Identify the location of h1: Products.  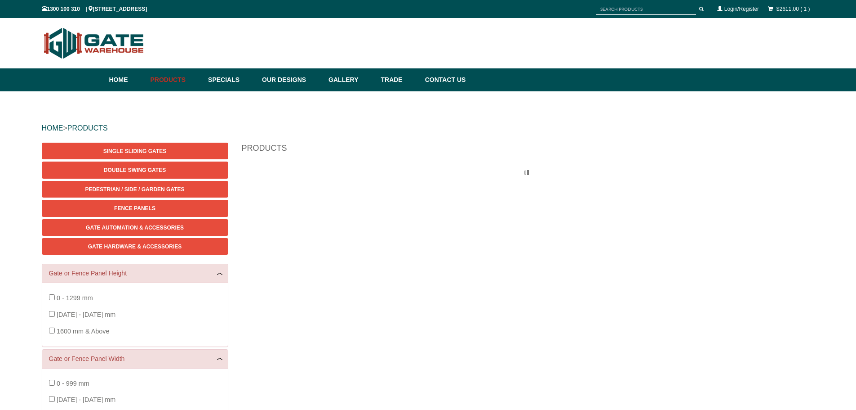
(528, 150).